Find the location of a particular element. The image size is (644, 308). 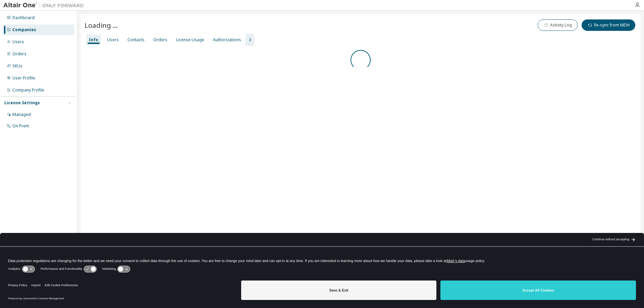

img: Altair One is located at coordinates (45, 5).